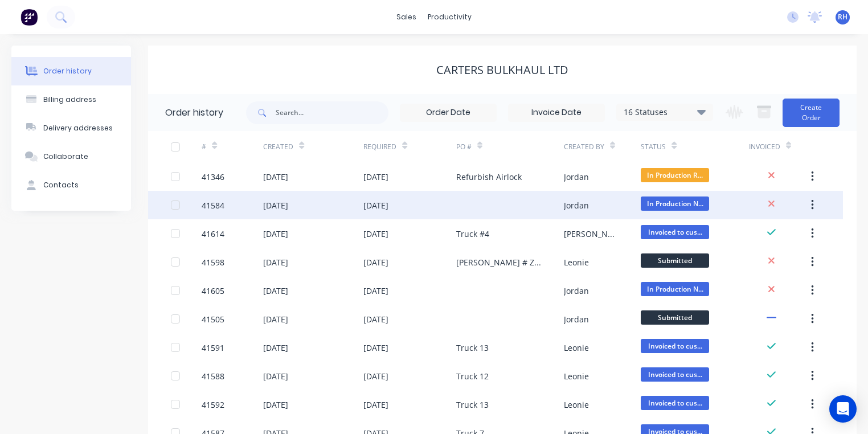 Image resolution: width=868 pixels, height=434 pixels. What do you see at coordinates (665, 113) in the screenshot?
I see `div: 16 Statuses` at bounding box center [665, 113].